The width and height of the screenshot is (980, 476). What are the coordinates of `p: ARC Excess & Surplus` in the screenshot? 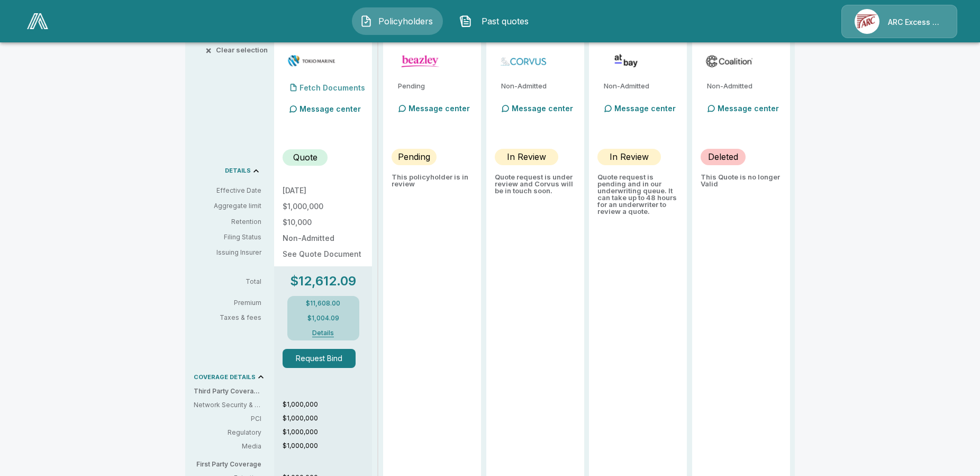 It's located at (916, 22).